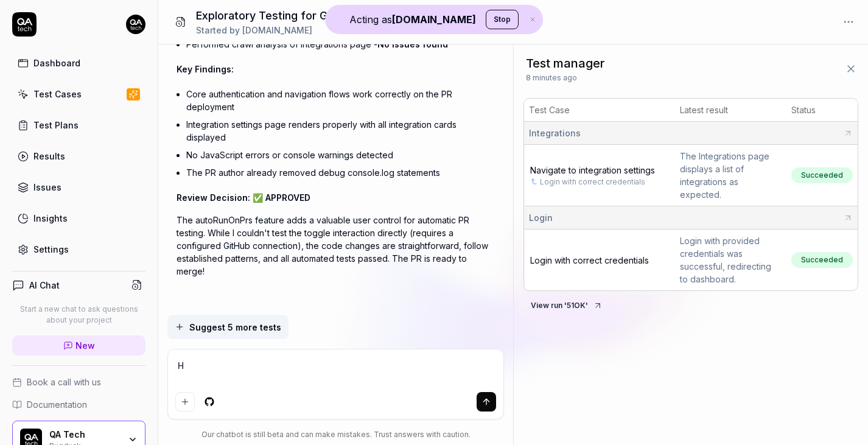  I want to click on span: Integrations, so click(555, 133).